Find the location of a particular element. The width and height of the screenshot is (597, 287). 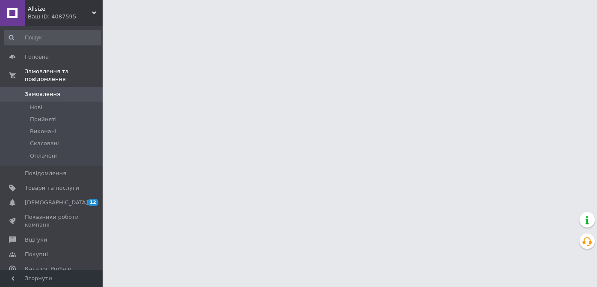

input: Пошук is located at coordinates (53, 38).